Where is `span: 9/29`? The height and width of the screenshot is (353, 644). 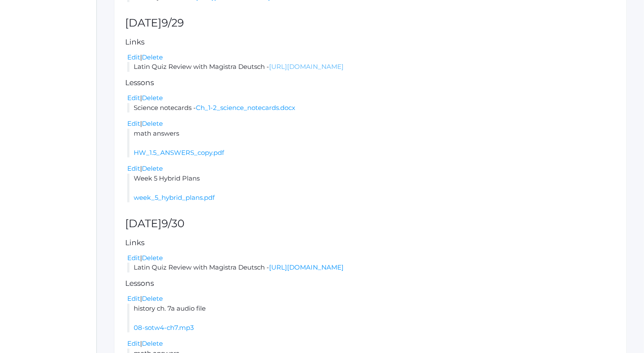 span: 9/29 is located at coordinates (173, 23).